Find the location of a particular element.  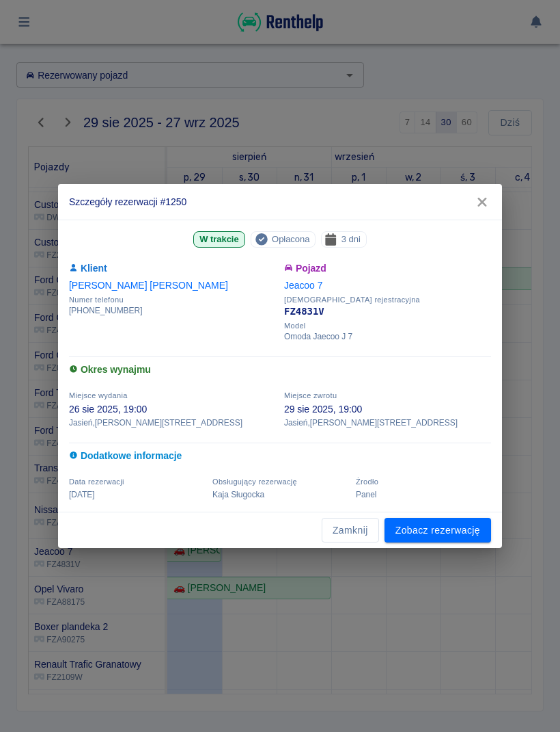

span: Model is located at coordinates (388, 326).